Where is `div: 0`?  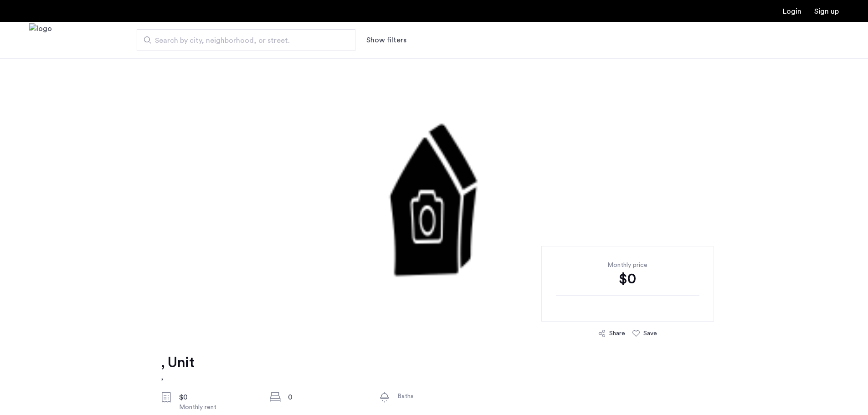 div: 0 is located at coordinates (326, 397).